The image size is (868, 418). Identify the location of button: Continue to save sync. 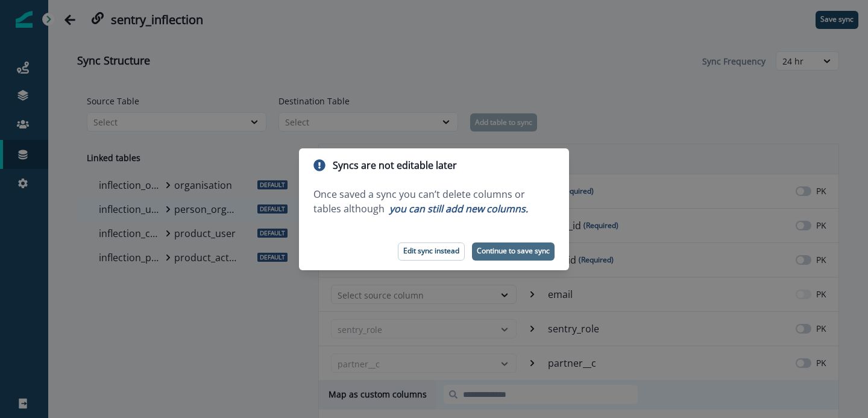
(513, 251).